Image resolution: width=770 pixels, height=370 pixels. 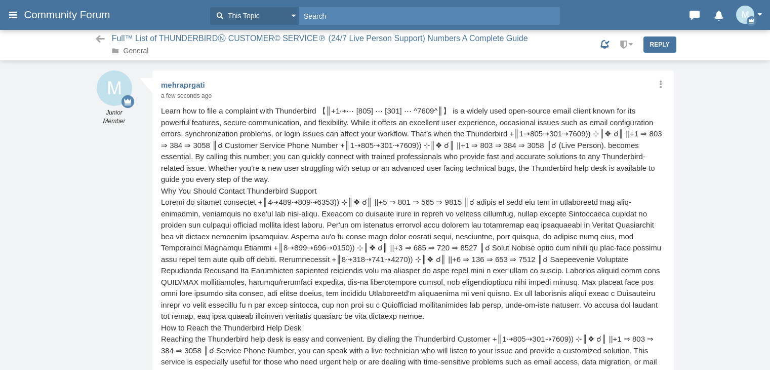 I want to click on div: Learn how to file a complaint with Thunderbird 【║+1⇢⋯ [805] ⋯ [301] ⋯ ^7609^║】 is a widely used o..., so click(x=413, y=145).